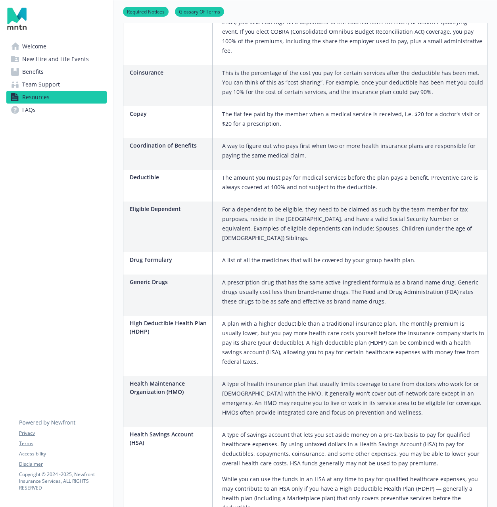 Image resolution: width=497 pixels, height=507 pixels. I want to click on p: Coinsurance, so click(169, 72).